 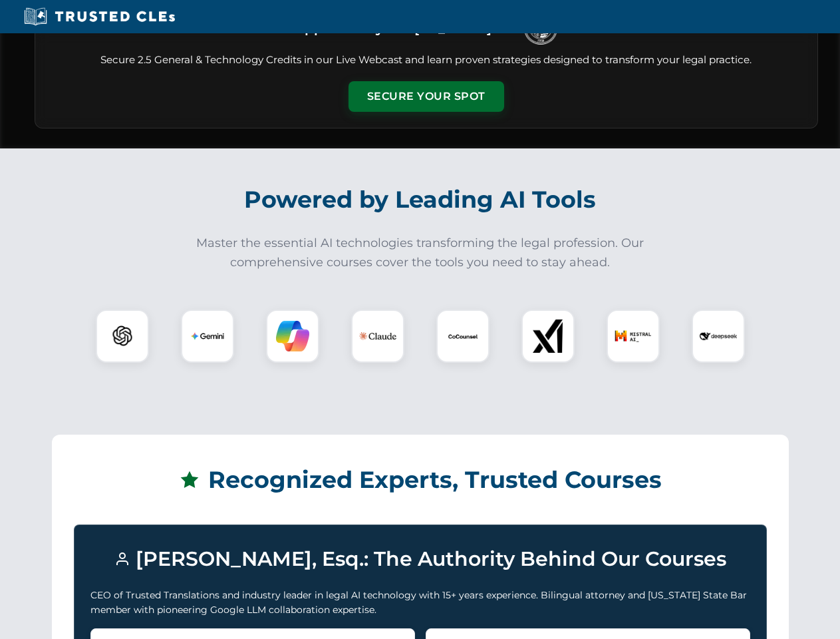 I want to click on img: Mistral AI Logo, so click(x=633, y=336).